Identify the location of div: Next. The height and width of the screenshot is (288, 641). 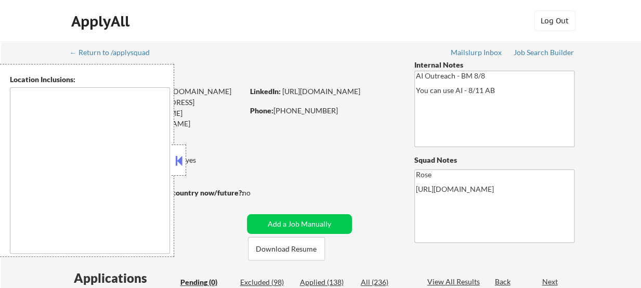
(551, 282).